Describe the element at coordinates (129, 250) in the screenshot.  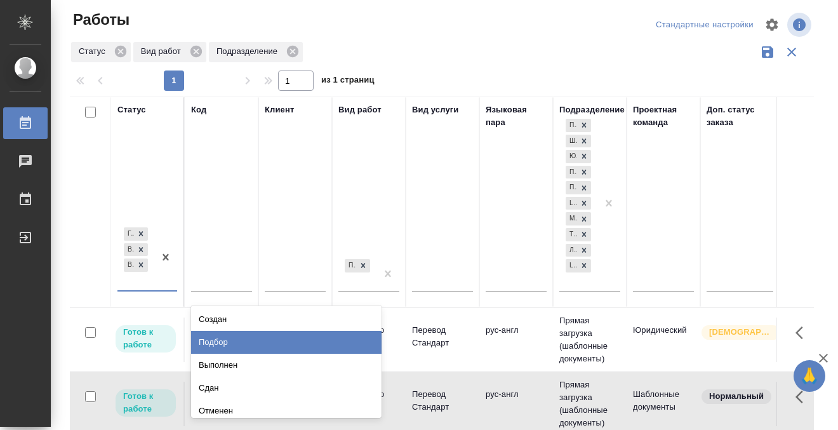
I see `div: В работе` at that location.